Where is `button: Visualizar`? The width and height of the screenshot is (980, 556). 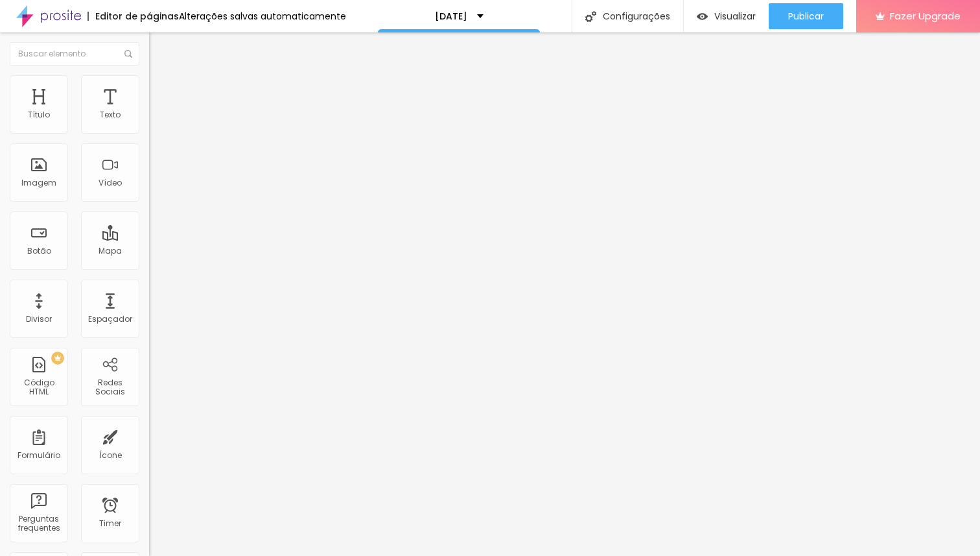 button: Visualizar is located at coordinates (726, 16).